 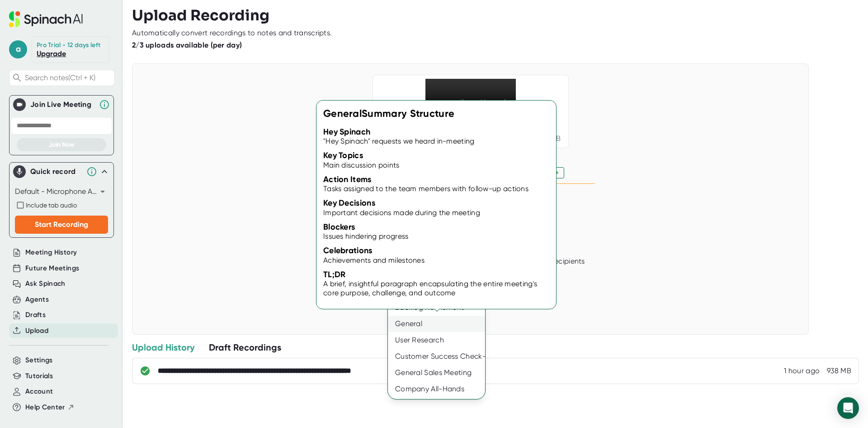 I want to click on div: Create custom template, so click(x=436, y=242).